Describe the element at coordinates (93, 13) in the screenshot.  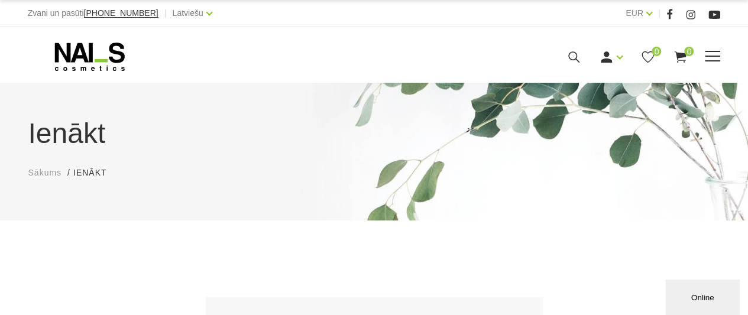
I see `div: Zvani un pasūti` at that location.